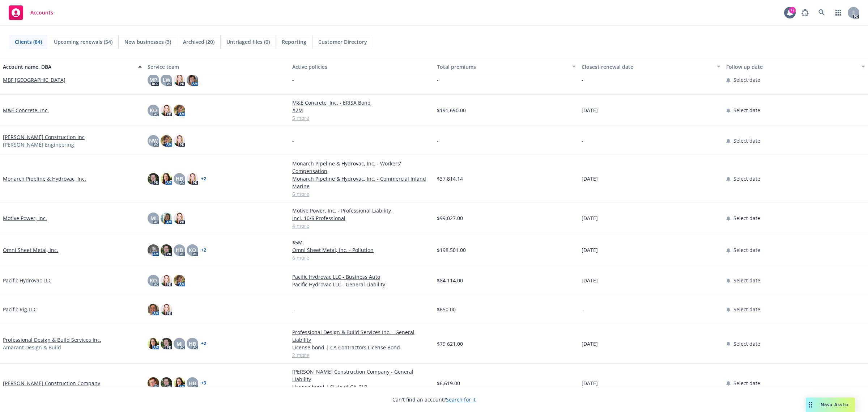 This screenshot has width=868, height=412. I want to click on span: Amarant Design & Build, so click(32, 347).